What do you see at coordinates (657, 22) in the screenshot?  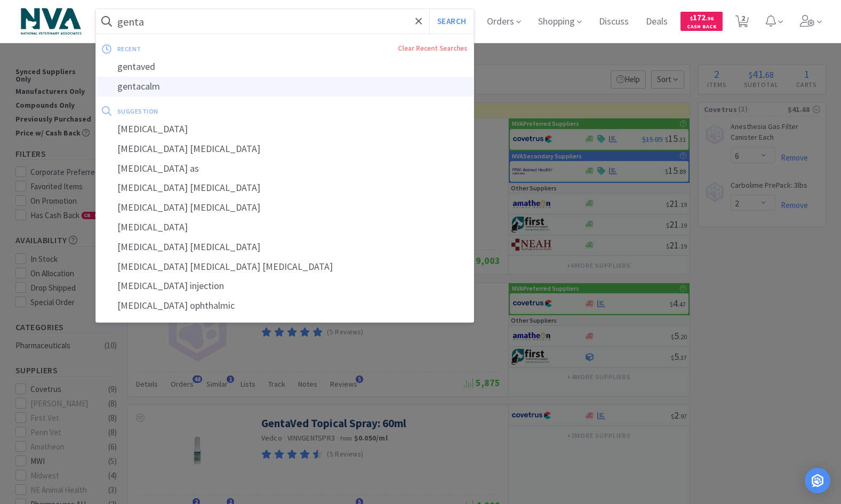 I see `a: Deals` at bounding box center [657, 22].